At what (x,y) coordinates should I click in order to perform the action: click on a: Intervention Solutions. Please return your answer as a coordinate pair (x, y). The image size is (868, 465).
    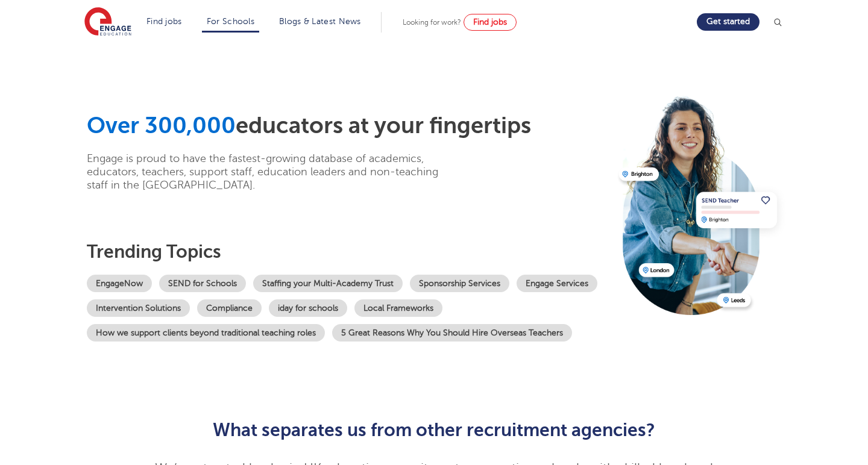
    Looking at the image, I should click on (138, 308).